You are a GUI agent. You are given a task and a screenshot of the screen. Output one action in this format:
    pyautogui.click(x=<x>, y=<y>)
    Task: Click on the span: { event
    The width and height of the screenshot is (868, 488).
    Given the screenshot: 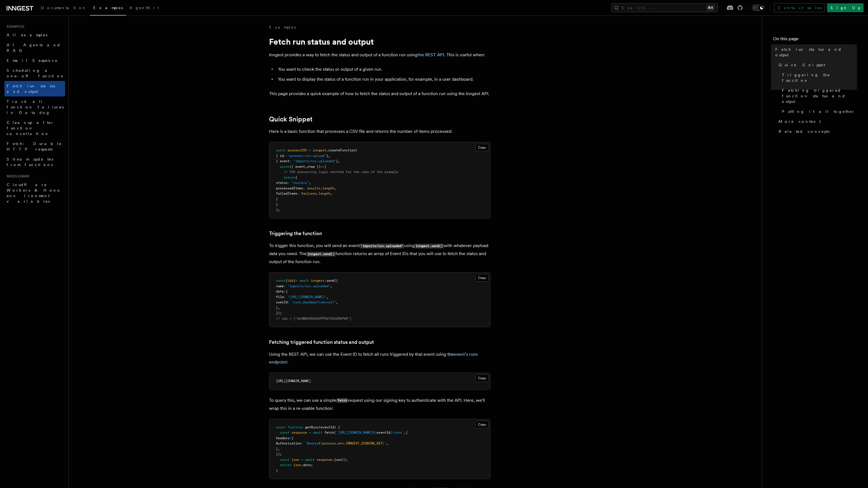 What is the action you would take?
    pyautogui.click(x=283, y=161)
    